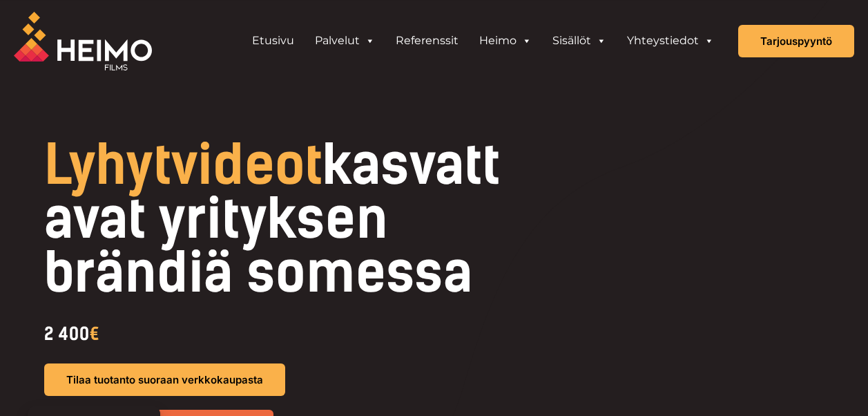 This screenshot has width=868, height=416. Describe the element at coordinates (344, 41) in the screenshot. I see `a: Palvelut` at that location.